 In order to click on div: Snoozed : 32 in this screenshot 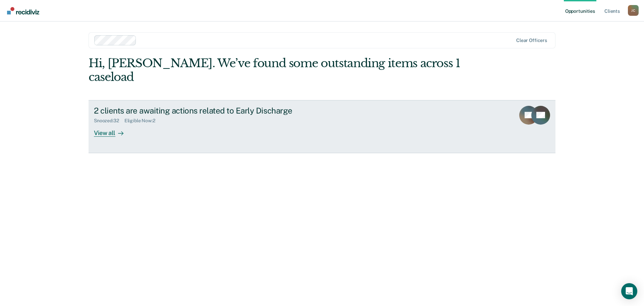, I will do `click(109, 120)`.